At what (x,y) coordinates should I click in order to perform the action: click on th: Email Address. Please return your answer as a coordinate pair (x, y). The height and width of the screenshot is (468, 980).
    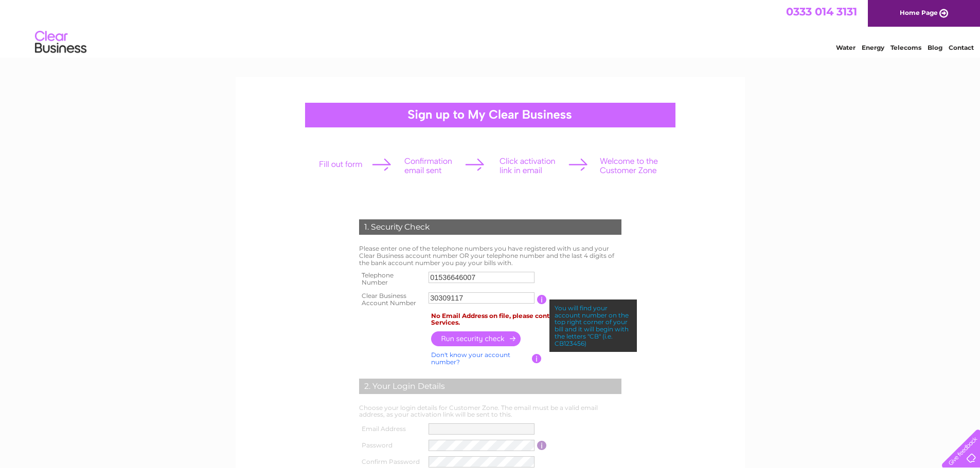
    Looking at the image, I should click on (391, 429).